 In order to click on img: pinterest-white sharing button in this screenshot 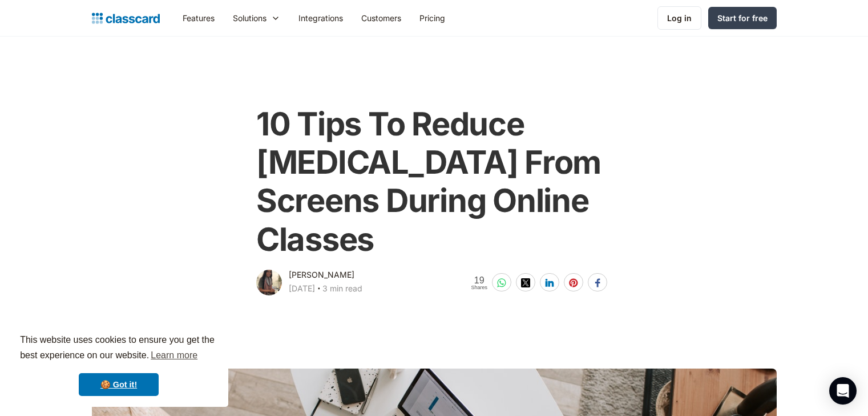, I will do `click(573, 283)`.